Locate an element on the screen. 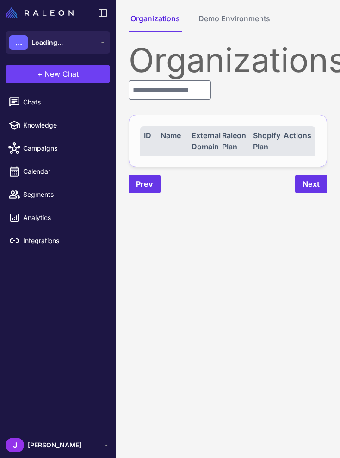  span: Segments is located at coordinates (64, 195).